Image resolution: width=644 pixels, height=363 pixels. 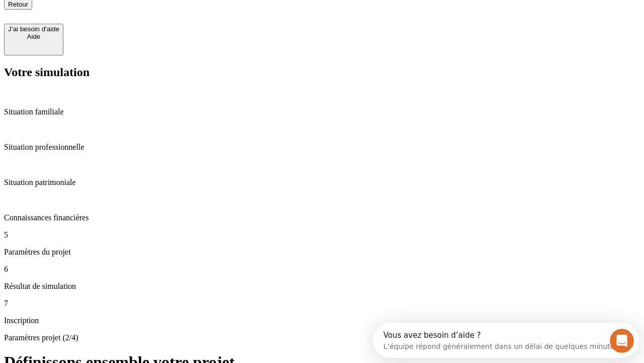 I want to click on p: Situation patrimoniale, so click(x=322, y=182).